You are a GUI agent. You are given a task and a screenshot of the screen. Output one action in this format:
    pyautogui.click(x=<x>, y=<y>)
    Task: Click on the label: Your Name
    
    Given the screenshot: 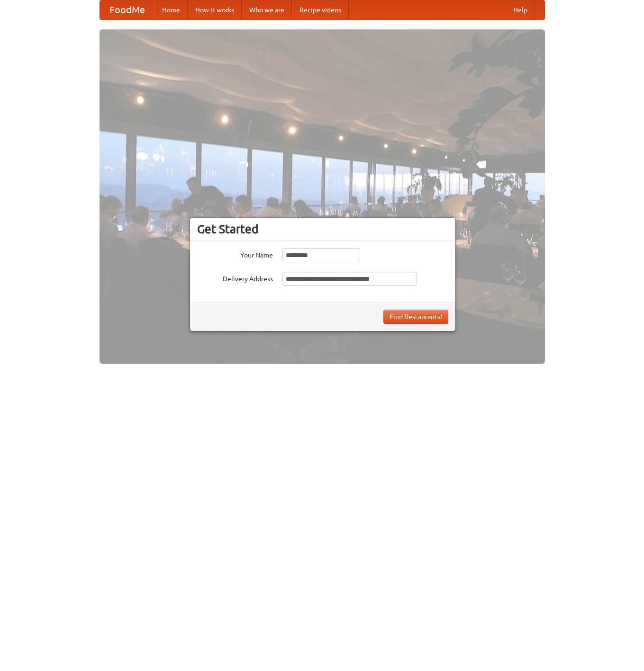 What is the action you would take?
    pyautogui.click(x=235, y=253)
    